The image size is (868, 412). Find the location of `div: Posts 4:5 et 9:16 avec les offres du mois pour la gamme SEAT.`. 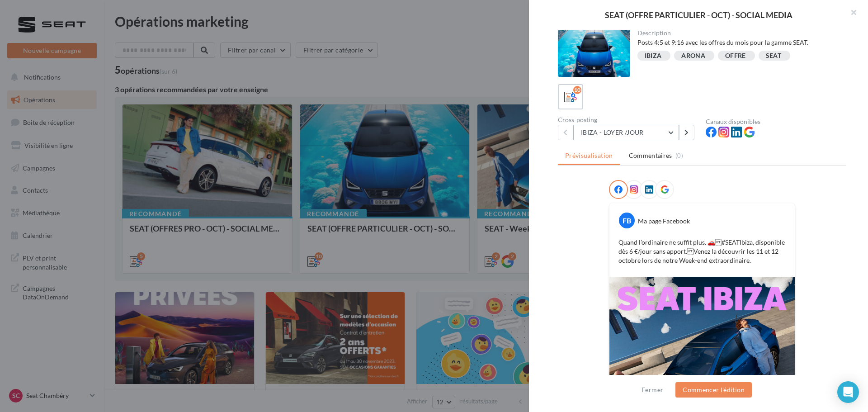

div: Posts 4:5 et 9:16 avec les offres du mois pour la gamme SEAT. is located at coordinates (738, 42).